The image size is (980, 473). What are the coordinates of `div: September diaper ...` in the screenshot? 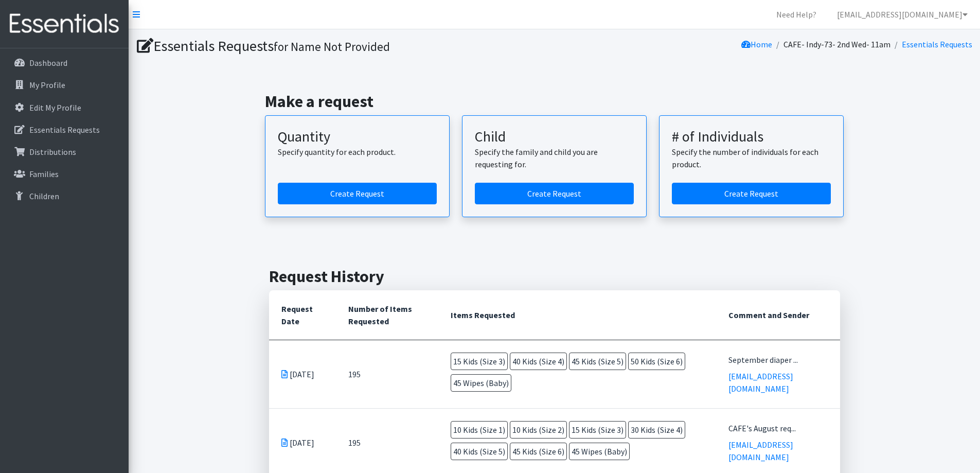 It's located at (778, 360).